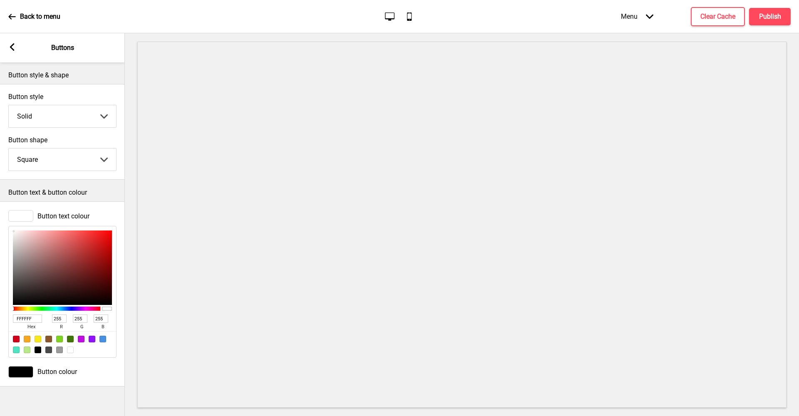  What do you see at coordinates (34, 17) in the screenshot?
I see `a: Back to menu` at bounding box center [34, 17].